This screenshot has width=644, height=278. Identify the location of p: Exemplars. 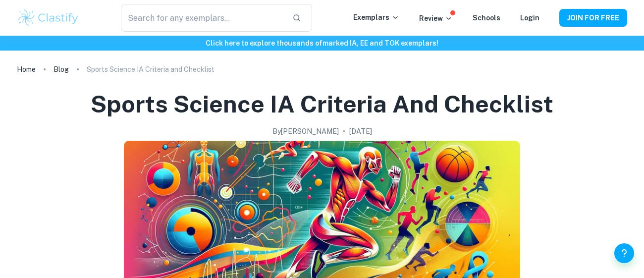
(376, 18).